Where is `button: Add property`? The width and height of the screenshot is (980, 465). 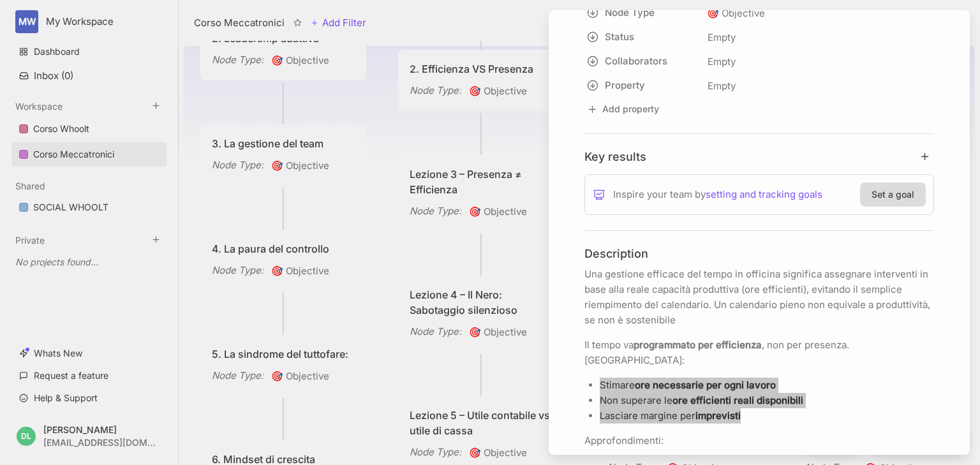 button: Add property is located at coordinates (623, 109).